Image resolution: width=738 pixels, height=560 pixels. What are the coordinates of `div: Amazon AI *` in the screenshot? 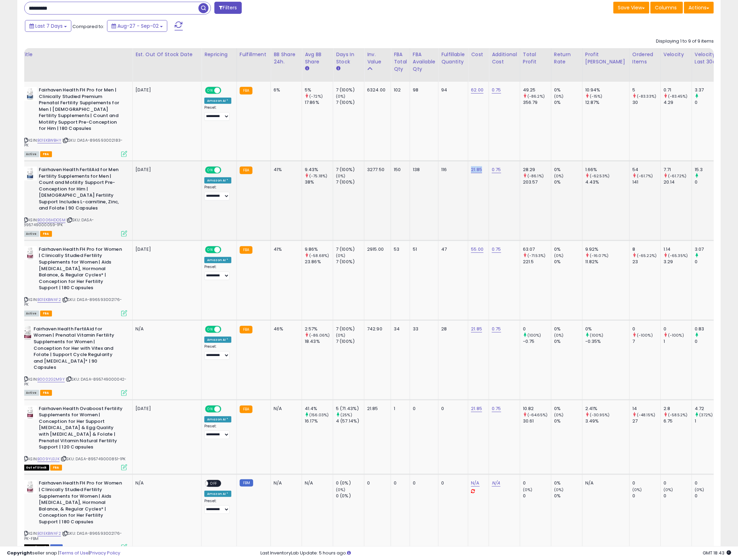 It's located at (218, 260).